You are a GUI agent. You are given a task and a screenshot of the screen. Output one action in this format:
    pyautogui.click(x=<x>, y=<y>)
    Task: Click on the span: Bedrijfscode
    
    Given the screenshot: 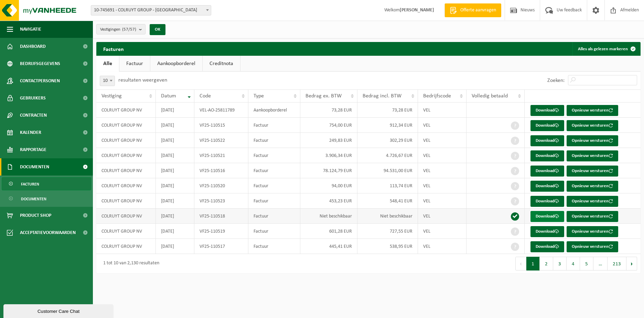 What is the action you would take?
    pyautogui.click(x=436, y=96)
    